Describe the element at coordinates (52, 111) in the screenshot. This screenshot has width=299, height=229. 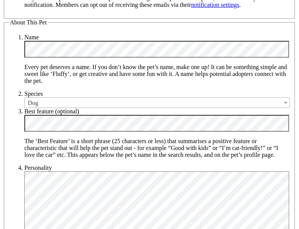
I see `label: Best feature (optional)` at that location.